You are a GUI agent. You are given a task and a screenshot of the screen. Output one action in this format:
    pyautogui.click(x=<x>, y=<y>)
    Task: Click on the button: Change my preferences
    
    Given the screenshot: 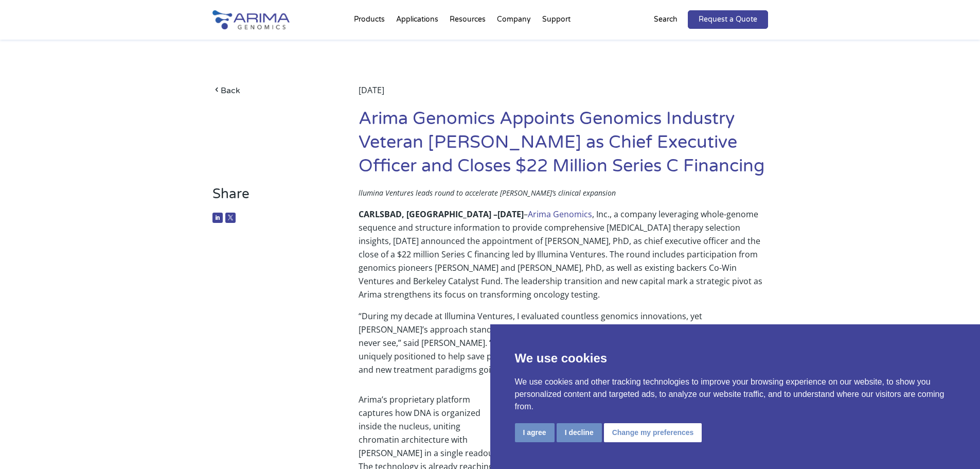 What is the action you would take?
    pyautogui.click(x=652, y=432)
    